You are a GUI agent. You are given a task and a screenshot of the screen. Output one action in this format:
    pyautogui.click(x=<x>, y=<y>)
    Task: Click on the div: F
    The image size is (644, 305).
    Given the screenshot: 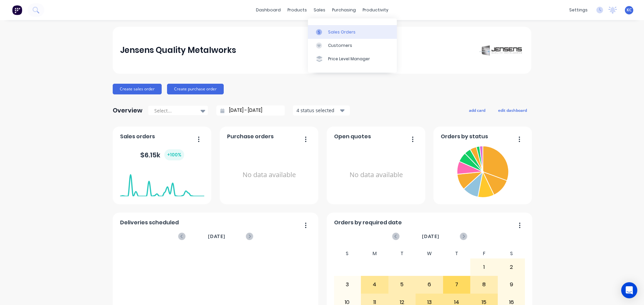 What is the action you would take?
    pyautogui.click(x=484, y=254)
    